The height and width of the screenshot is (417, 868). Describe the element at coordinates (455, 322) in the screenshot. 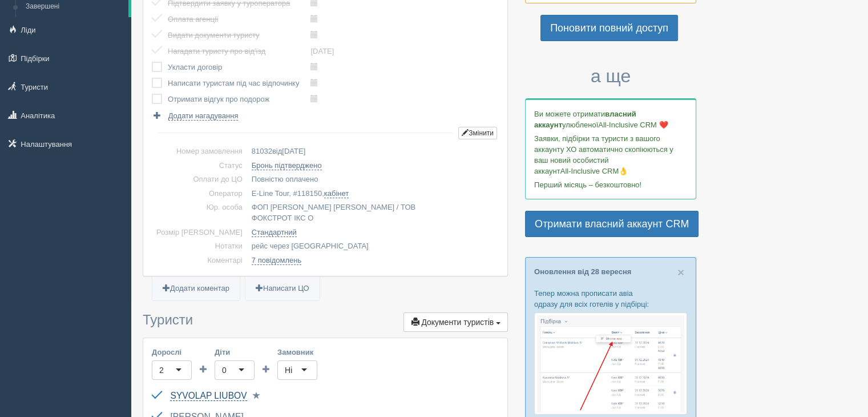

I see `button: Документи туристів` at that location.